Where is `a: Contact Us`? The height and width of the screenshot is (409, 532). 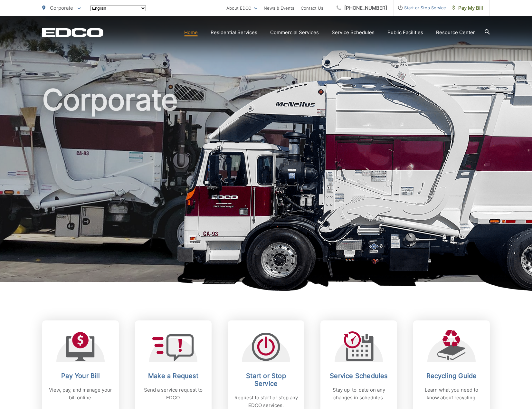
a: Contact Us is located at coordinates (312, 8).